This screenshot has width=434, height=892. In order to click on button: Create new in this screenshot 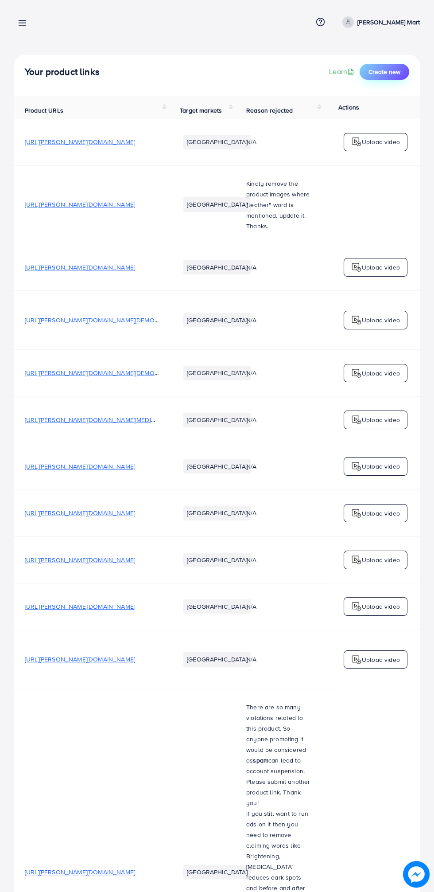, I will do `click(385, 72)`.